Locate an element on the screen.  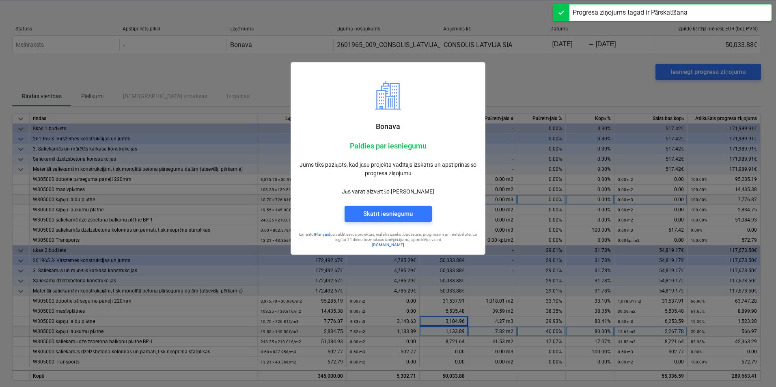
p: Bonava is located at coordinates (388, 127).